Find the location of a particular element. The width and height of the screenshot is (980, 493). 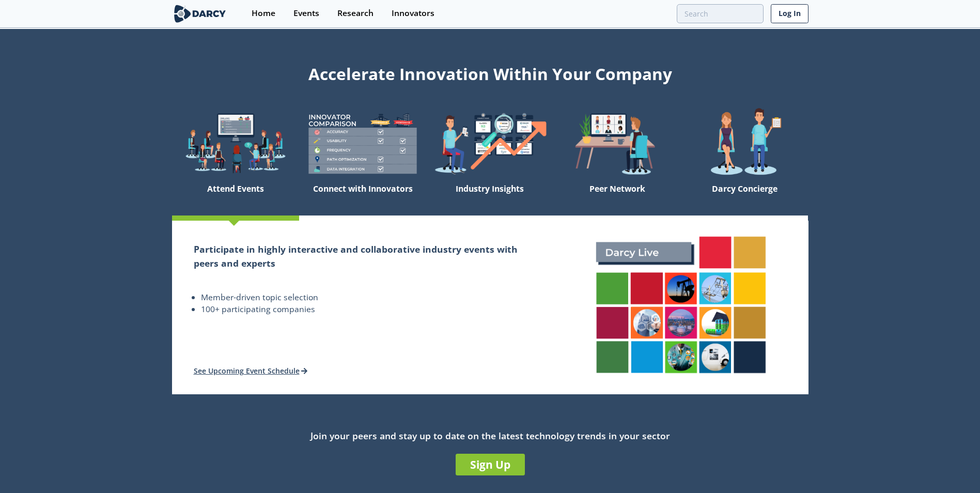

div: Events is located at coordinates (307, 13).